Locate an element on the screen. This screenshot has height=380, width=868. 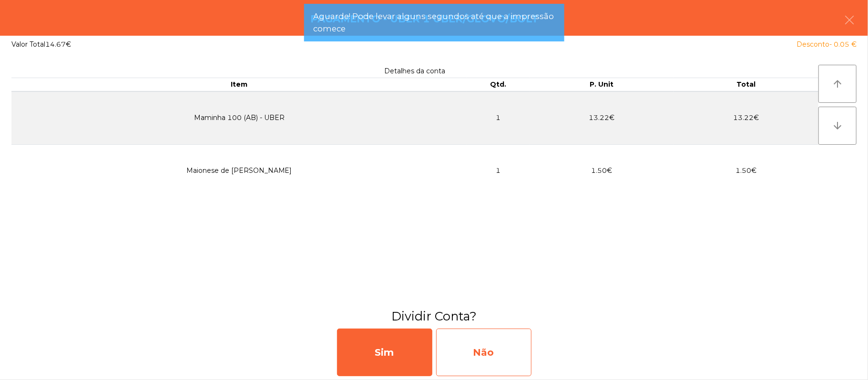
span: Detalhes da conta is located at coordinates (415, 71).